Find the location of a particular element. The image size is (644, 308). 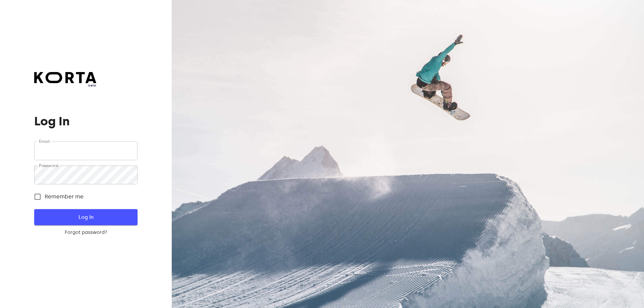

span: Log In is located at coordinates (86, 217).